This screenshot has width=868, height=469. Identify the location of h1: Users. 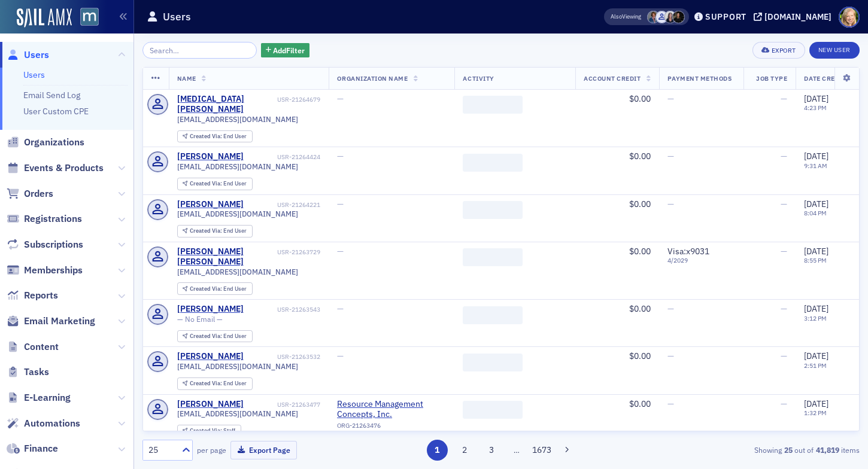
(177, 17).